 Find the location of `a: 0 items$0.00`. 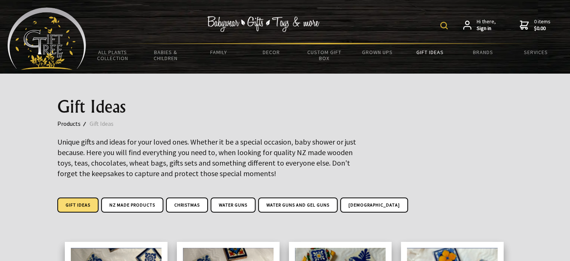

a: 0 items$0.00 is located at coordinates (535, 25).